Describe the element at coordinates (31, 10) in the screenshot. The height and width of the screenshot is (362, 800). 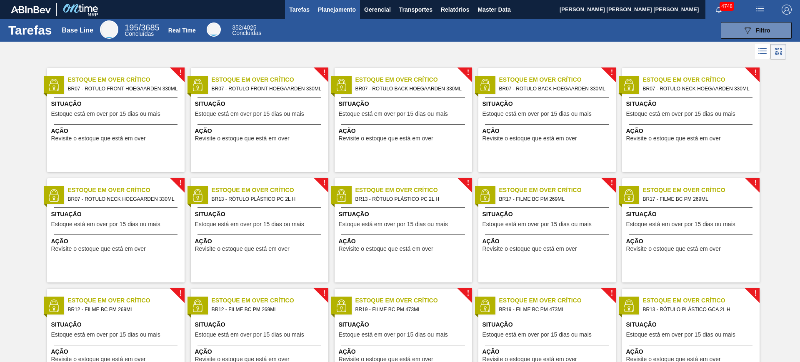
I see `img: TNhmsLtSVTkK8tSr43FrP2fwEKptu5GPRR3wAAAABJRU5ErkJggg==` at that location.